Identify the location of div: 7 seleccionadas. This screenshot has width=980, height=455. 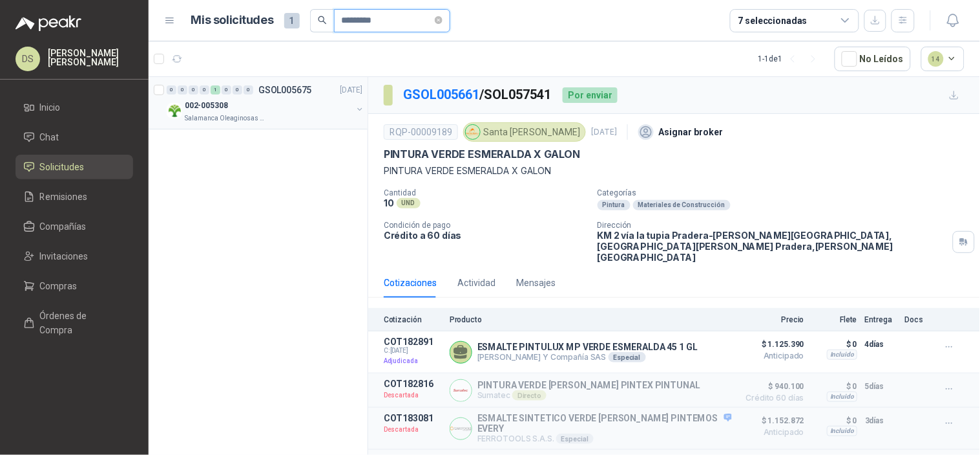
(773, 21).